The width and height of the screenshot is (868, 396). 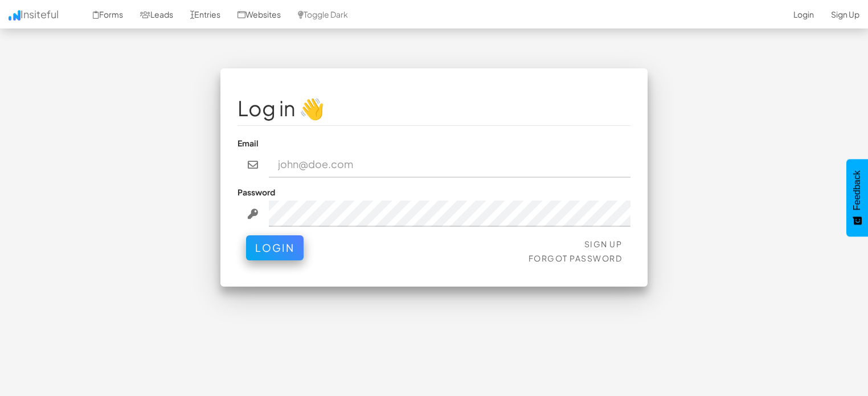 What do you see at coordinates (857, 190) in the screenshot?
I see `span: Feedback` at bounding box center [857, 190].